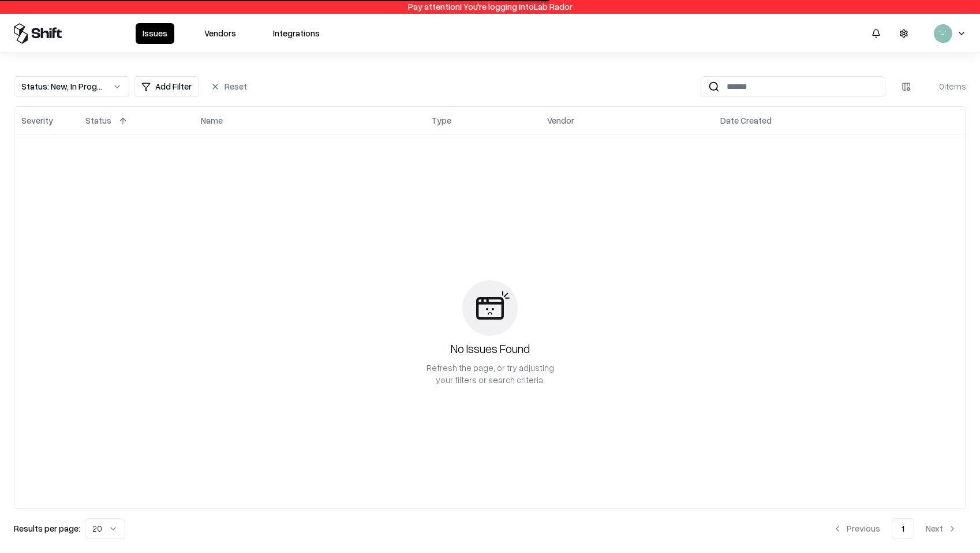  Describe the element at coordinates (561, 120) in the screenshot. I see `div: Vendor` at that location.